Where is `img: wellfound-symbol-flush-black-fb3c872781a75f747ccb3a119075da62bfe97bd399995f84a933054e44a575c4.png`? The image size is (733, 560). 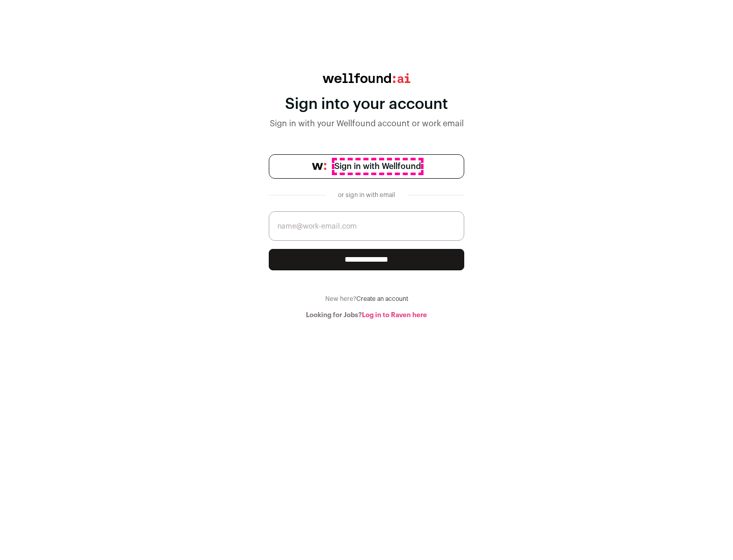 img: wellfound-symbol-flush-black-fb3c872781a75f747ccb3a119075da62bfe97bd399995f84a933054e44a575c4.png is located at coordinates (320, 167).